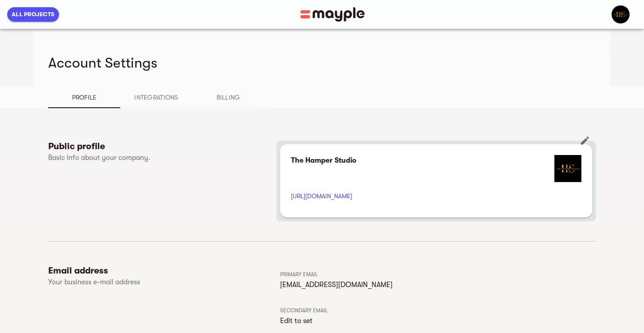 This screenshot has height=333, width=644. Describe the element at coordinates (33, 15) in the screenshot. I see `span: All Projects` at that location.